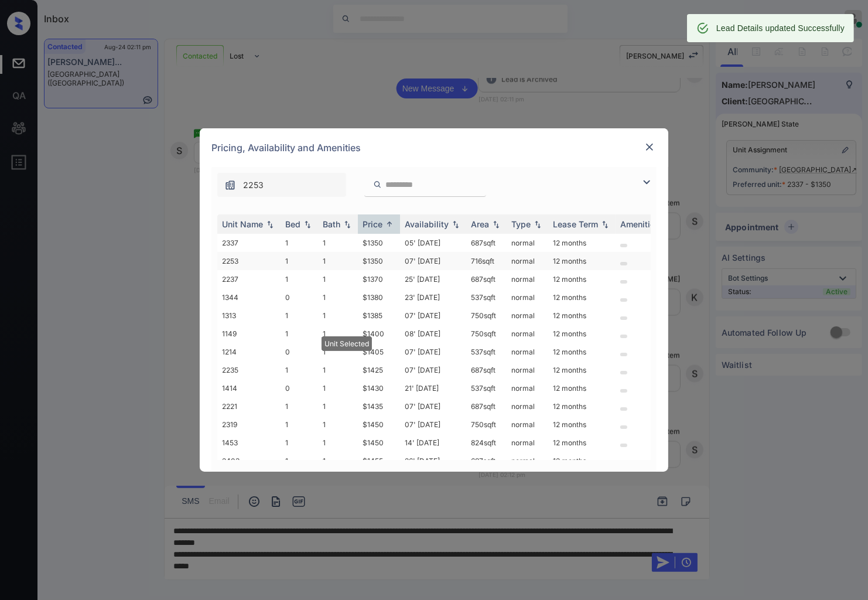 The height and width of the screenshot is (600, 868). What do you see at coordinates (640, 224) in the screenshot?
I see `div: Amenities` at bounding box center [640, 224].